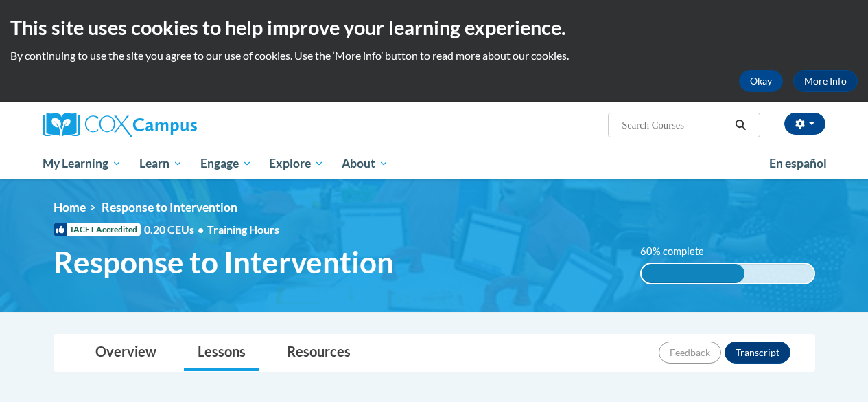 This screenshot has width=868, height=402. What do you see at coordinates (365, 164) in the screenshot?
I see `a: About` at bounding box center [365, 164].